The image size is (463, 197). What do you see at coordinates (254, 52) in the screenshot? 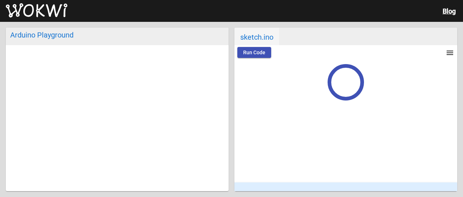
I see `button: Run Code` at bounding box center [254, 52].